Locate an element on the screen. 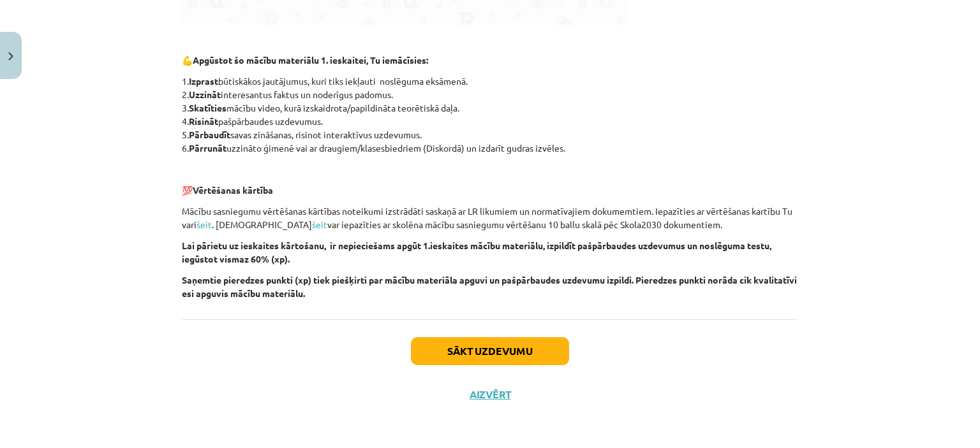  strong: Uzzināt is located at coordinates (205, 95).